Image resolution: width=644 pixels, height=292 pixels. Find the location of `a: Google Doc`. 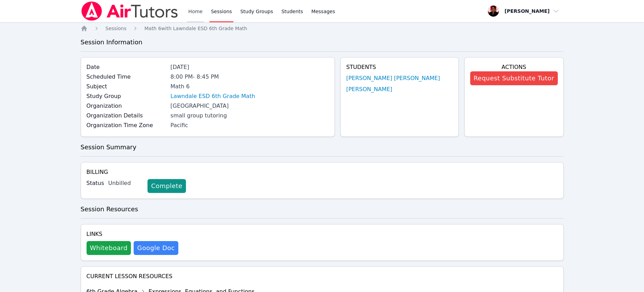

a: Google Doc is located at coordinates (156, 248).